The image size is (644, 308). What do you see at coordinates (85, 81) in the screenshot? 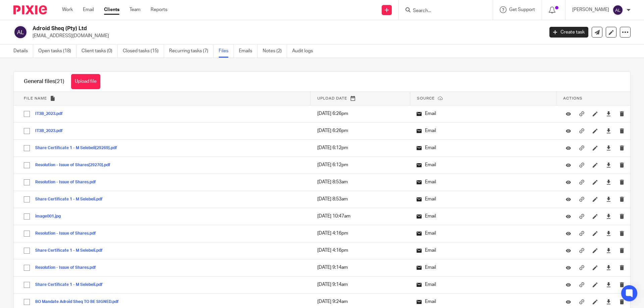
I see `button: Upload file` at bounding box center [85, 81].